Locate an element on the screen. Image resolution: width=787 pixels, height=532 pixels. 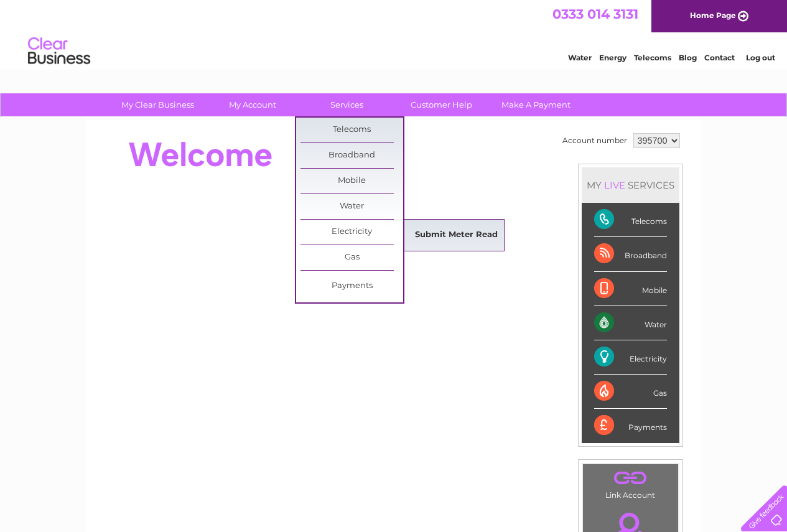
a: Contact is located at coordinates (719, 57).